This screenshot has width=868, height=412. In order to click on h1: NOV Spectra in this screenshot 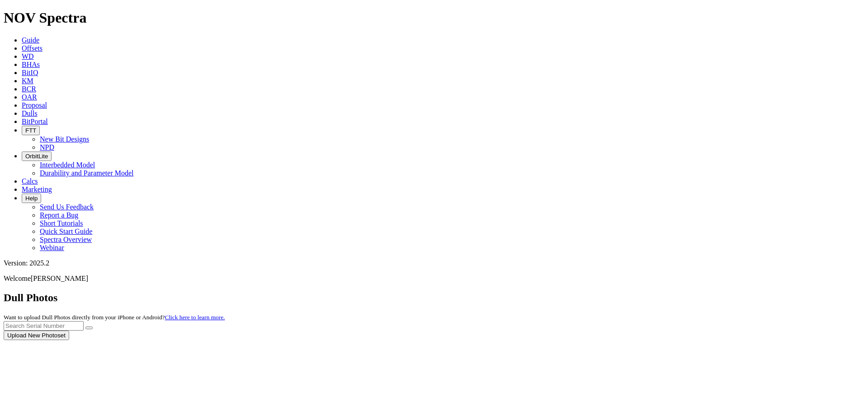, I will do `click(434, 18)`.